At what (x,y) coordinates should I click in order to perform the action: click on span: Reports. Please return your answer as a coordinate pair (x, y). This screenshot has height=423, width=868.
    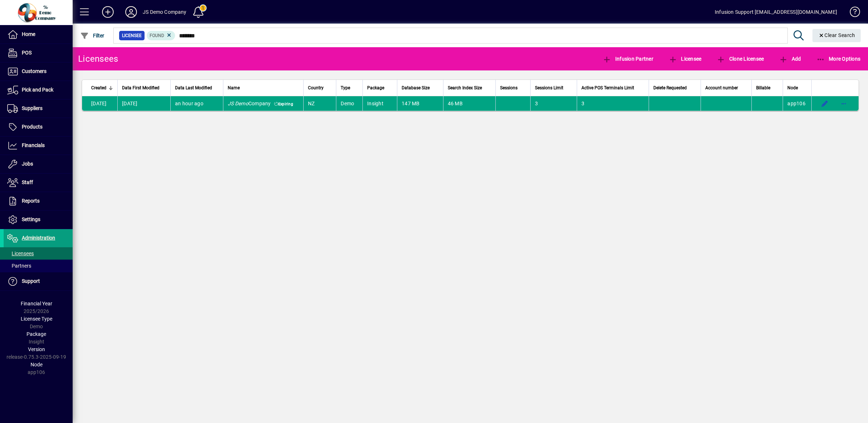
    Looking at the image, I should click on (31, 201).